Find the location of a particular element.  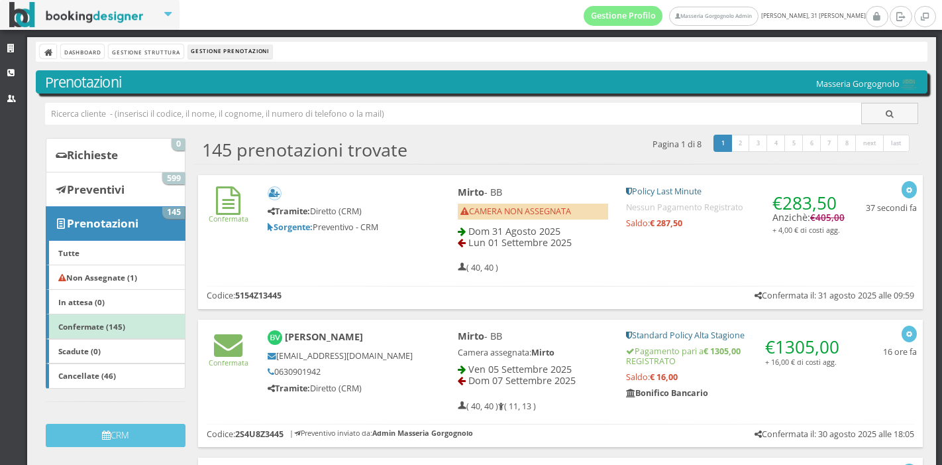

b: Scadute (0) is located at coordinates (80, 351).